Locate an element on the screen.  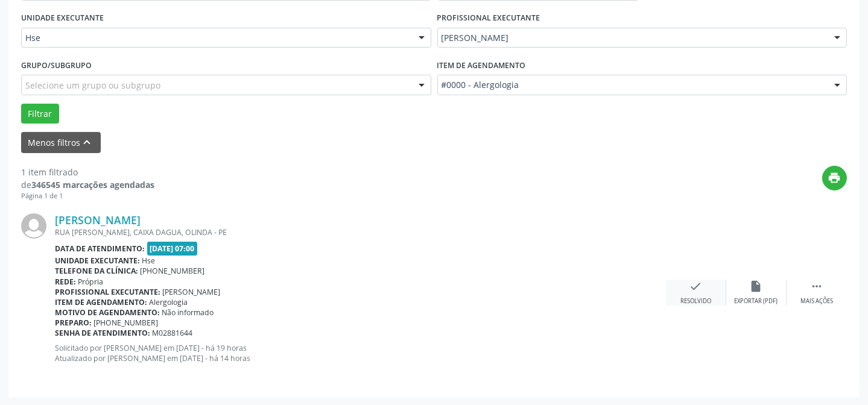
b: Preparo: is located at coordinates (73, 322).